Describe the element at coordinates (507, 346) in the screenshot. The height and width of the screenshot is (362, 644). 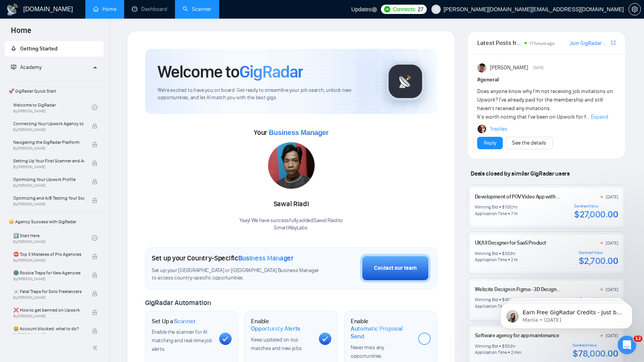
I see `div: 50` at that location.